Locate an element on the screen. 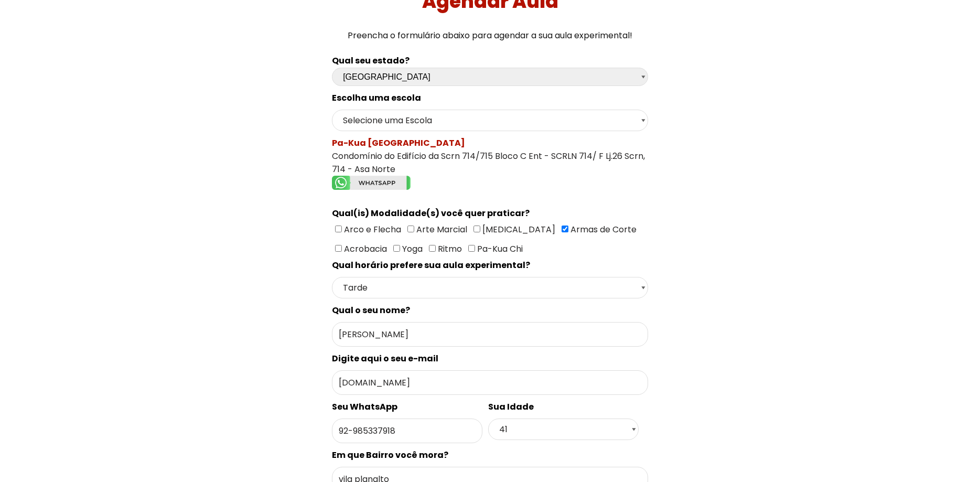  input: Armas de Corte is located at coordinates (565, 228).